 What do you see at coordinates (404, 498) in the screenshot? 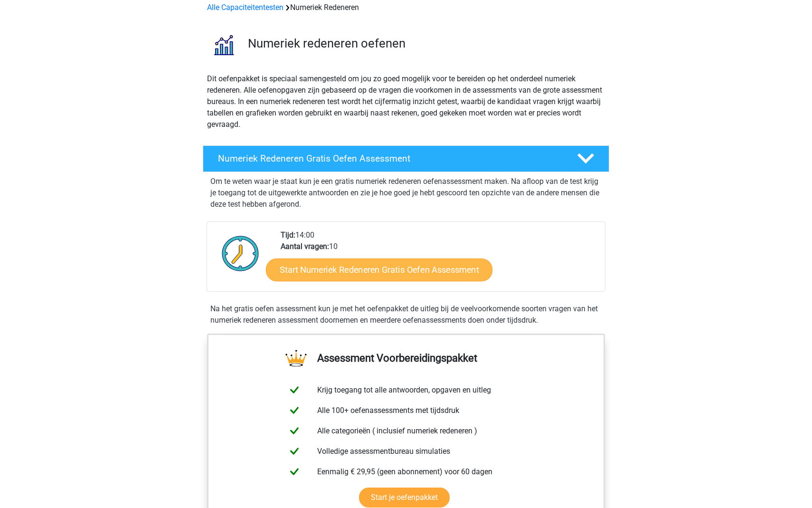
I see `a: Start je oefenpakket` at bounding box center [404, 498].